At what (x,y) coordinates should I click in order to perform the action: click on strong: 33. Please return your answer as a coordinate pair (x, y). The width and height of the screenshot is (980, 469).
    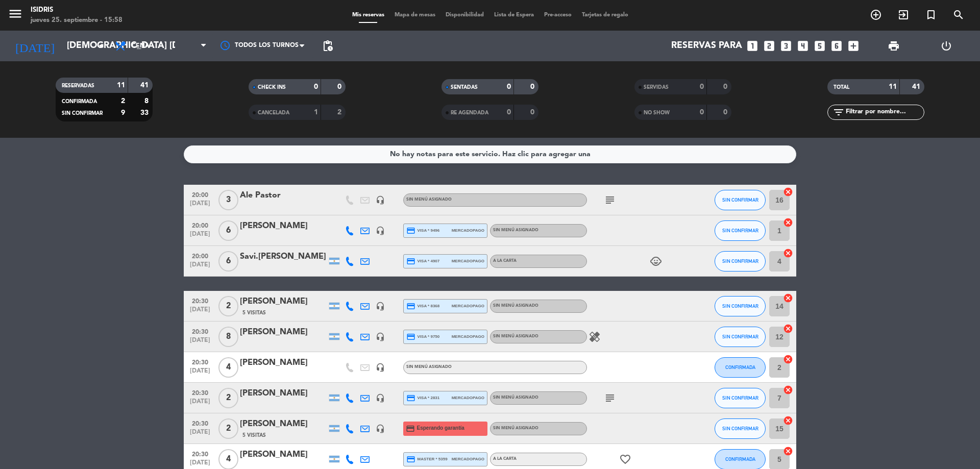
    Looking at the image, I should click on (146, 113).